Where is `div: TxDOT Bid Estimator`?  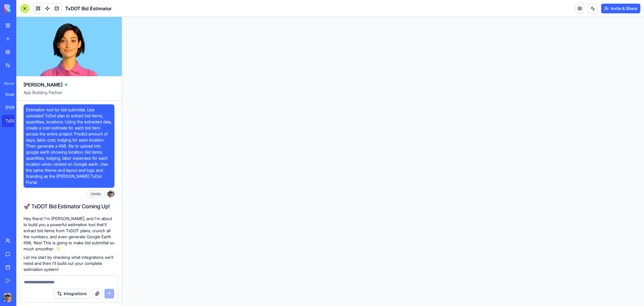
div: TxDOT Bid Estimator is located at coordinates (14, 121).